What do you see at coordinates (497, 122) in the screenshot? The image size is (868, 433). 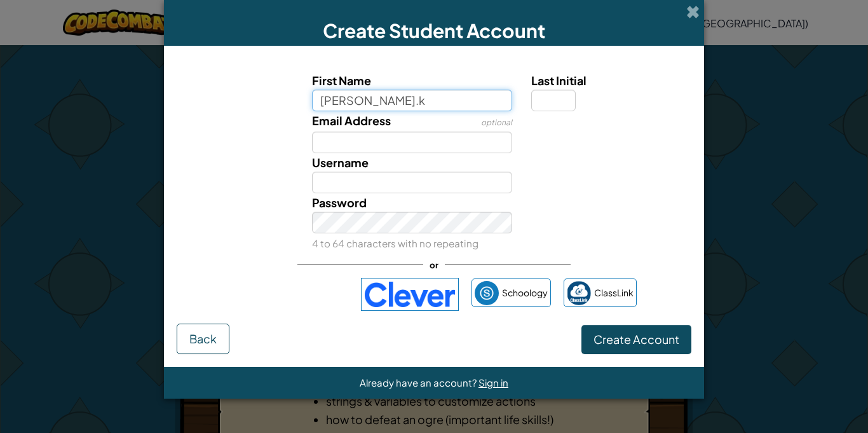 I see `span: optional` at bounding box center [497, 122].